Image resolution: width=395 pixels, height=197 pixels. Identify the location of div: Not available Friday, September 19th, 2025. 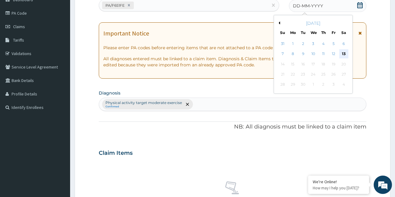
(334, 64).